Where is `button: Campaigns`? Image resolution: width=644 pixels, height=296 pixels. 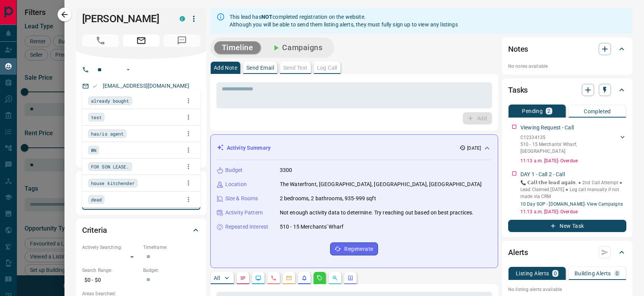 button: Campaigns is located at coordinates (296, 47).